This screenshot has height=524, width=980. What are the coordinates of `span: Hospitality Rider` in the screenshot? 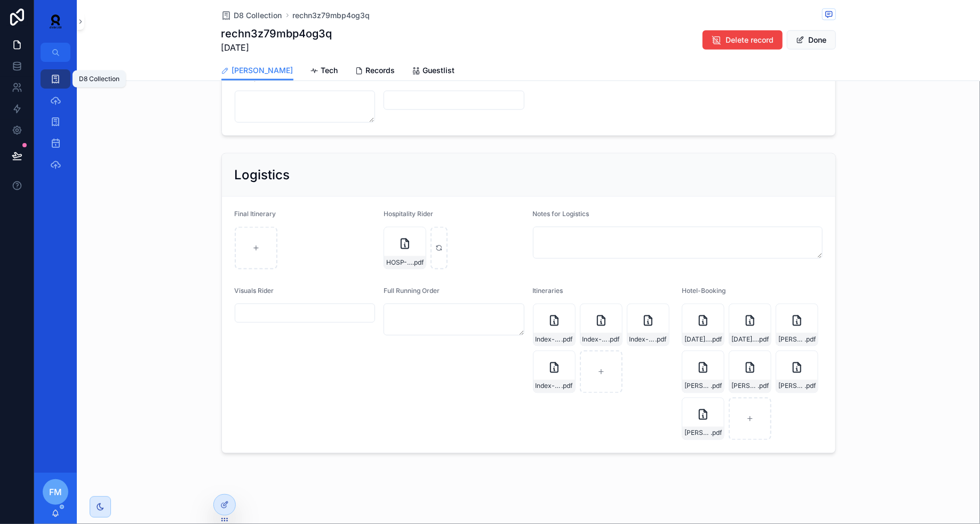 It's located at (408, 214).